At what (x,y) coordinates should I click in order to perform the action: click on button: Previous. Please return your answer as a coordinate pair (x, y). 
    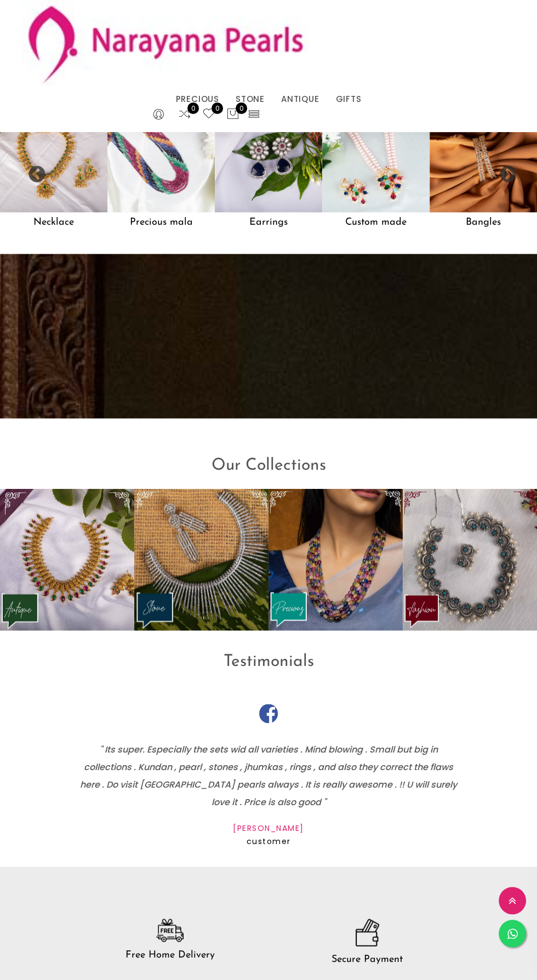
    Looking at the image, I should click on (33, 171).